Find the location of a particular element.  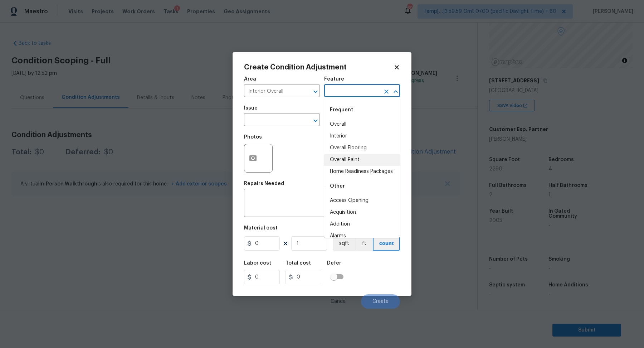

li: Alarms is located at coordinates (362, 236).